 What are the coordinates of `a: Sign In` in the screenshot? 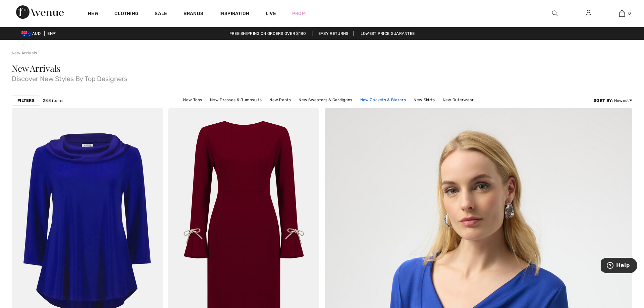 It's located at (588, 13).